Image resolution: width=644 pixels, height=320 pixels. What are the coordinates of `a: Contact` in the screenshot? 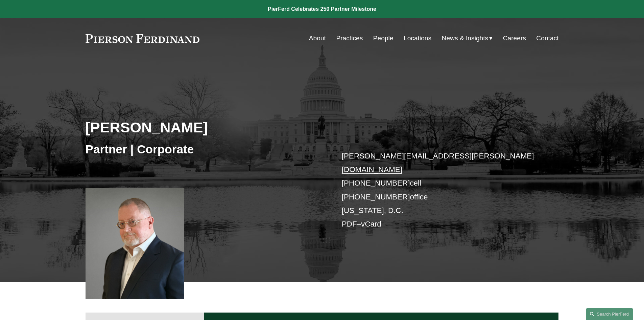 It's located at (547, 38).